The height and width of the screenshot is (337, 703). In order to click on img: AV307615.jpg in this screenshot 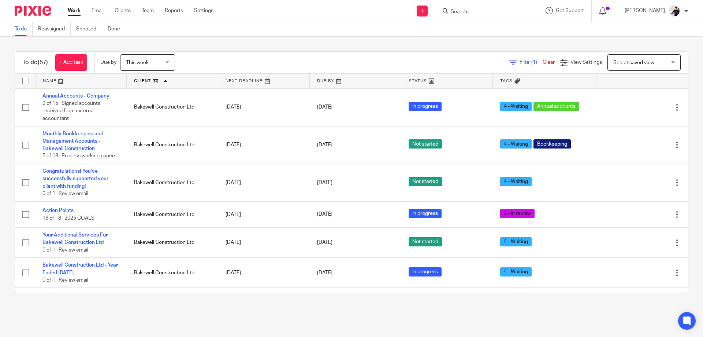, I will do `click(675, 11)`.